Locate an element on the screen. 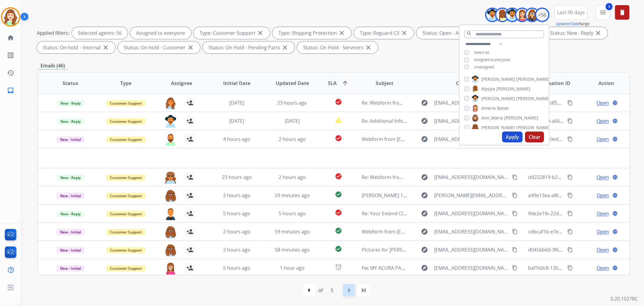 Image resolution: width=644 pixels, height=306 pixels. div: Assigned to everyone is located at coordinates (161, 33).